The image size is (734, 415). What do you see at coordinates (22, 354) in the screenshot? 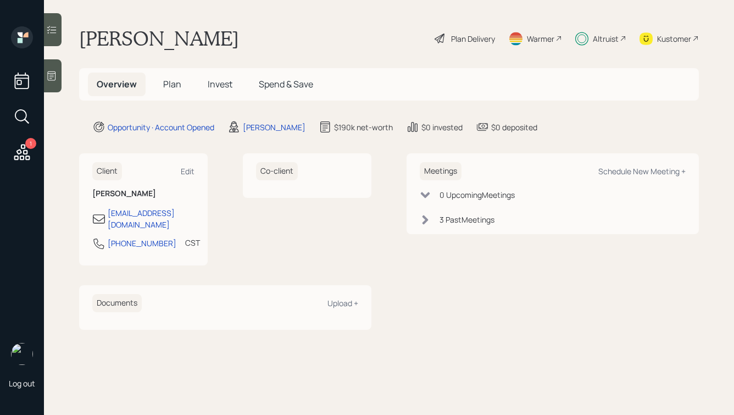
I see `img: hunter_neumayer.jpg` at bounding box center [22, 354].